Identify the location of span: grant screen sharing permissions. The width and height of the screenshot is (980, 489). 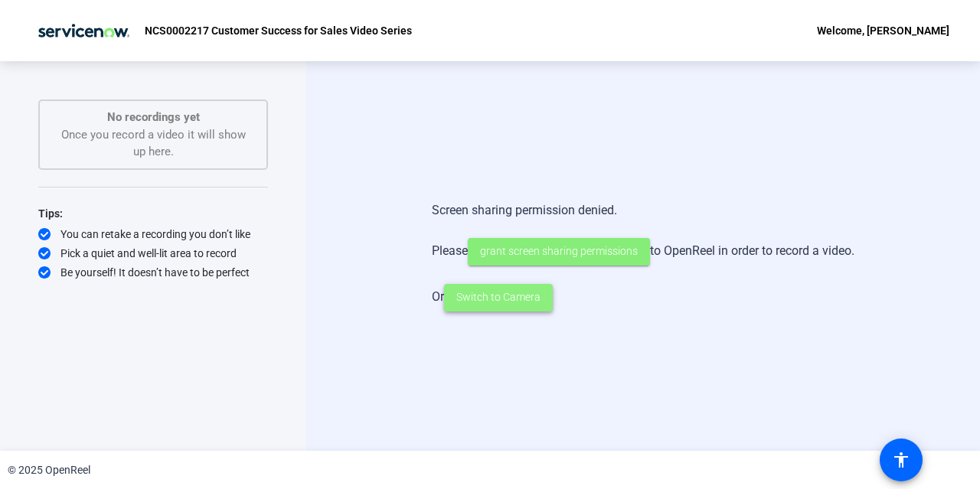
(559, 251).